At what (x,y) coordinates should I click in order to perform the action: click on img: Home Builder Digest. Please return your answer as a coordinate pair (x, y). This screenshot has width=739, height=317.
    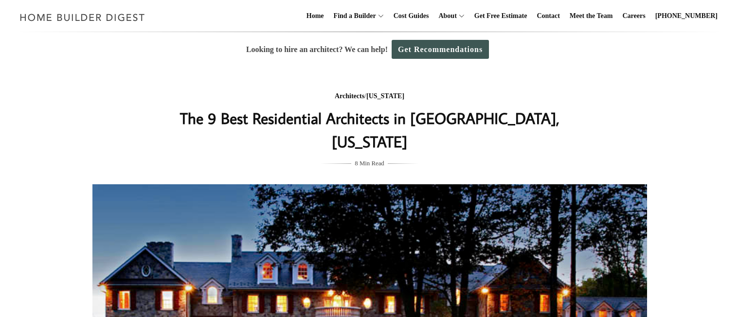
    Looking at the image, I should click on (82, 17).